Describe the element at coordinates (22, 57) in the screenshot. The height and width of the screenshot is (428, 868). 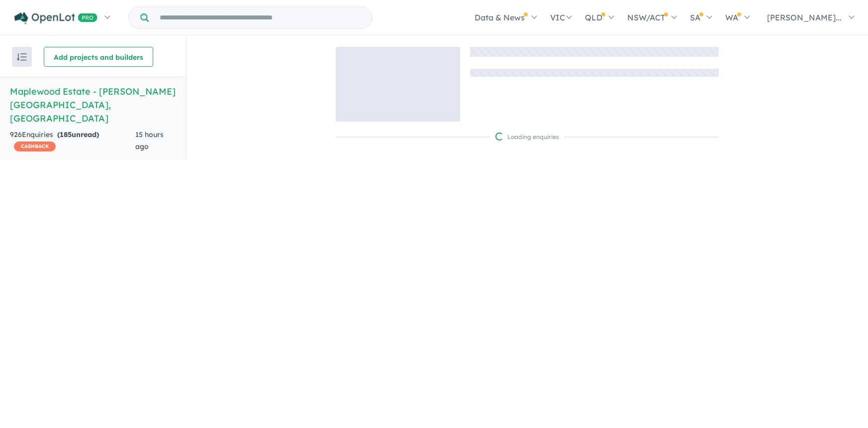
I see `img: sort.svg` at that location.